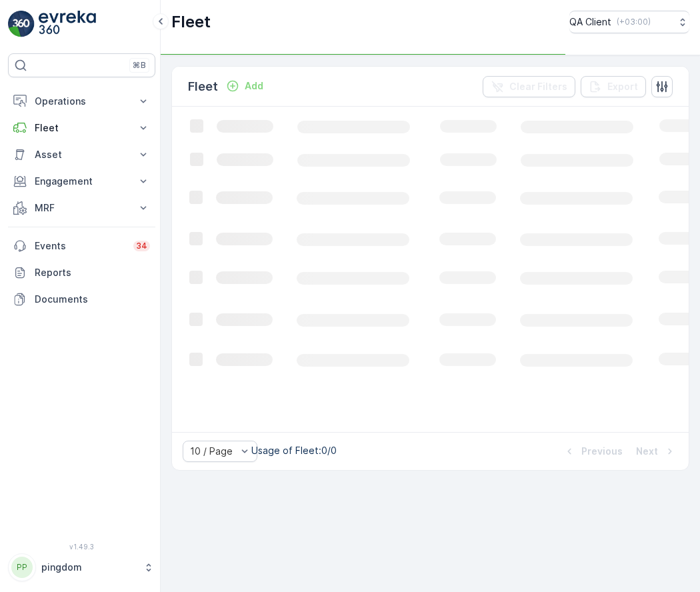  Describe the element at coordinates (82, 547) in the screenshot. I see `span: v 1.49.3` at that location.